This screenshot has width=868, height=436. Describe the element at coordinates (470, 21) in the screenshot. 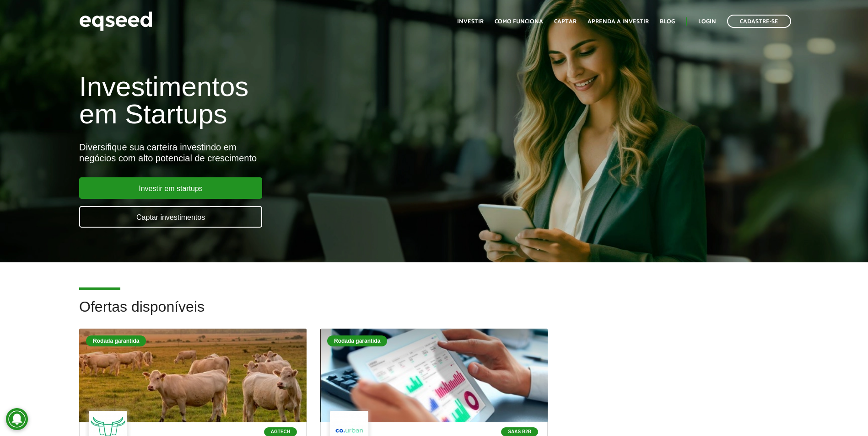

I see `a: Investir` at that location.